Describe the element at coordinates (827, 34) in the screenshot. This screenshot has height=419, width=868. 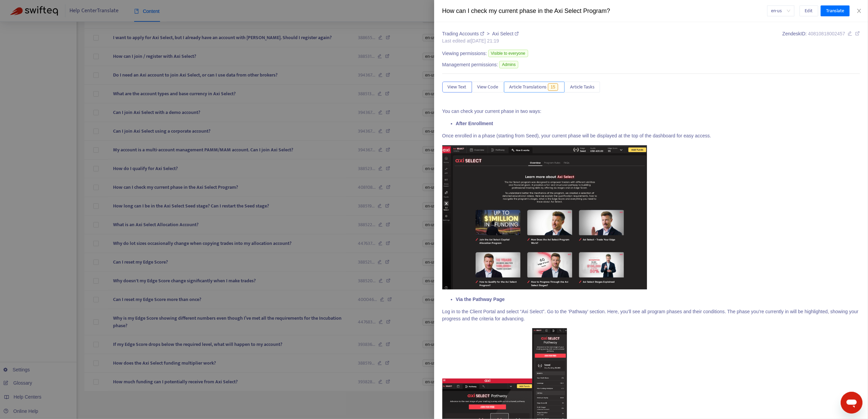
I see `span: 40810818002457` at that location.